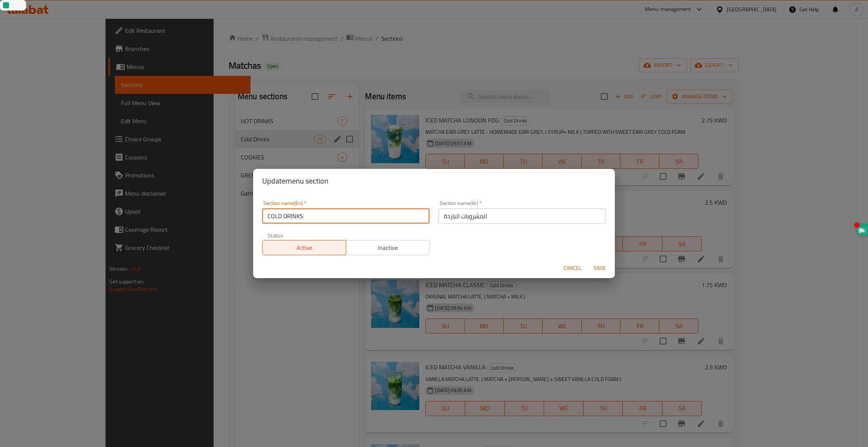  I want to click on button: Inactive, so click(388, 247).